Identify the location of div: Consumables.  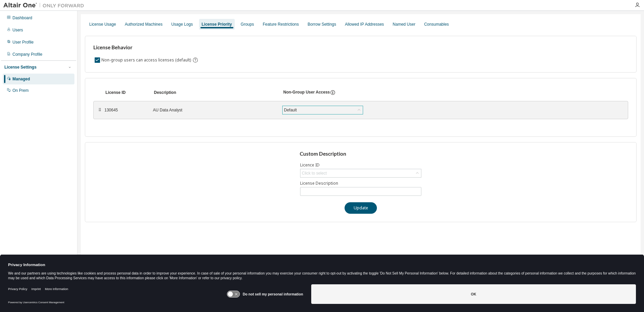
(436, 24).